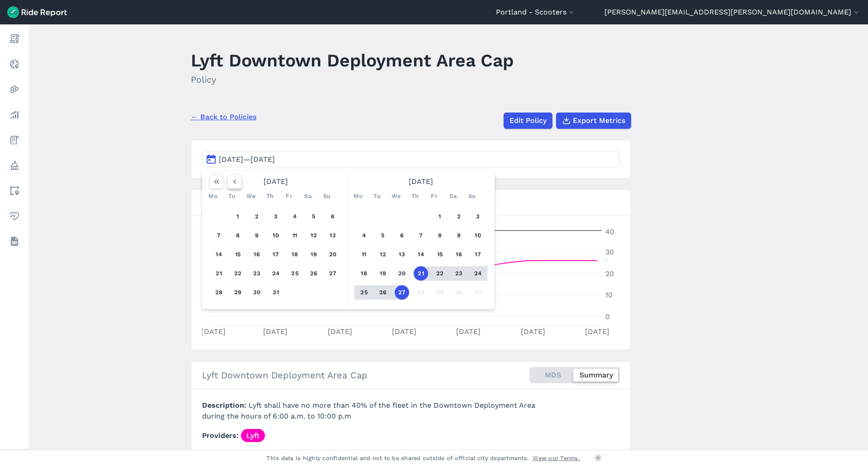 The image size is (868, 466). I want to click on a: Analyze, so click(14, 115).